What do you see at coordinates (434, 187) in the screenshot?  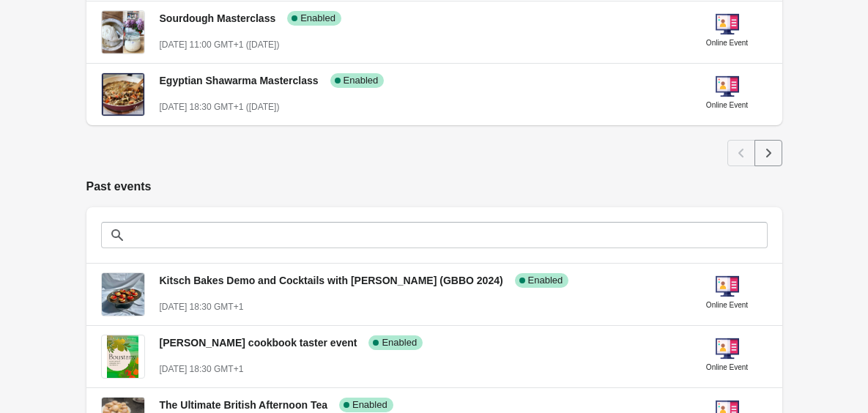 I see `h2: Past events` at bounding box center [434, 187].